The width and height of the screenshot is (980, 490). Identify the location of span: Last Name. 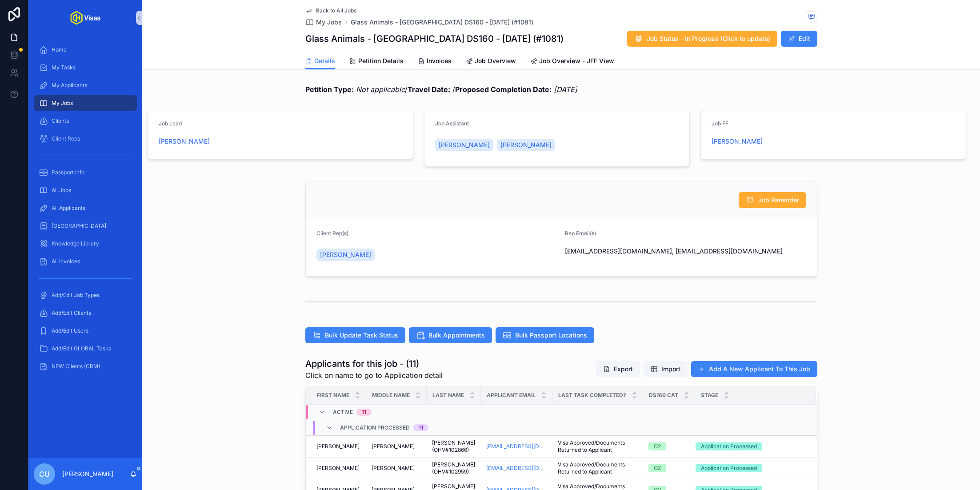
(448, 396).